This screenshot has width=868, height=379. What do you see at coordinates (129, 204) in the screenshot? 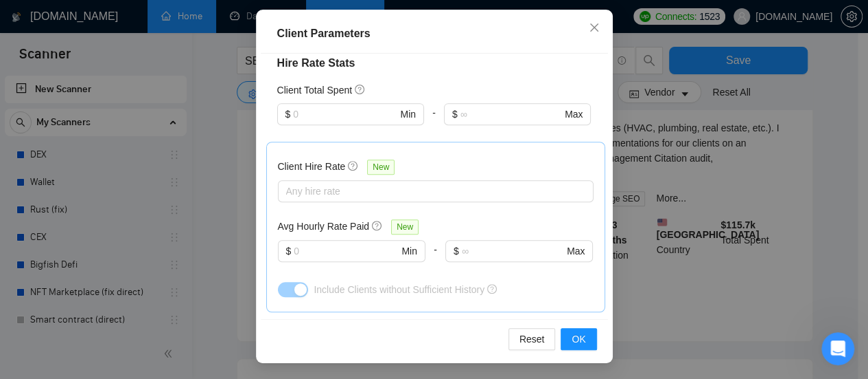
I see `div: Отправить сообщение` at bounding box center [129, 204].